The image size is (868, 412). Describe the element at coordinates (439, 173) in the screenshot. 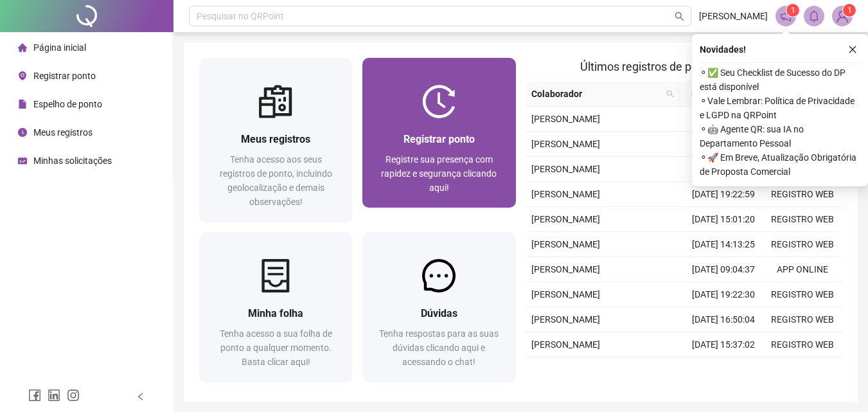

I see `span: Registre sua presença com rapidez e segurança clicando aqui!` at that location.